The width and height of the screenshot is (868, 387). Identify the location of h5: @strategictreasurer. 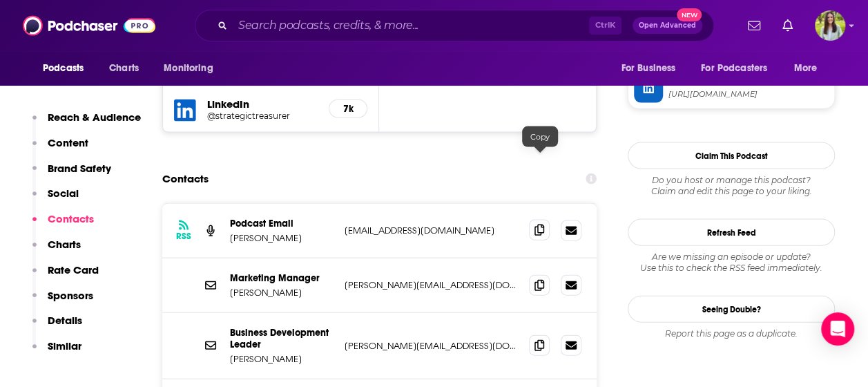
(262, 115).